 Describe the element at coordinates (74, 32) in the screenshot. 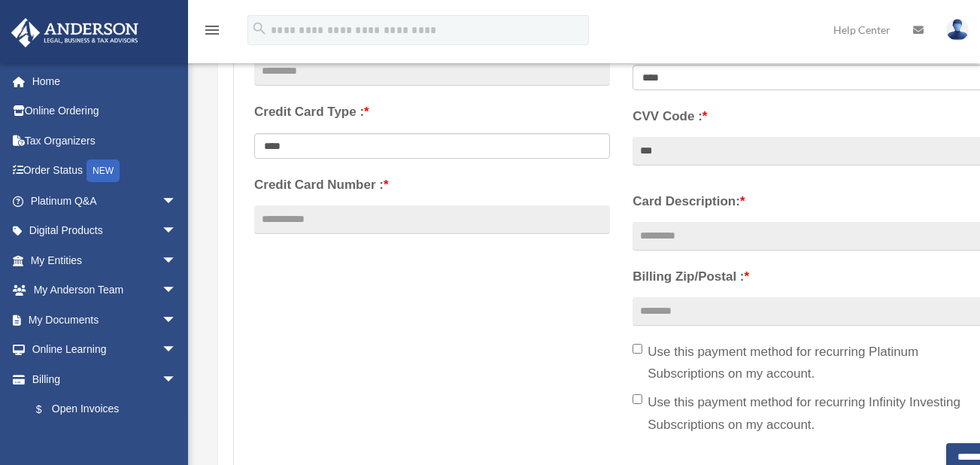

I see `img: Anderson Advisors Platinum Portal` at that location.